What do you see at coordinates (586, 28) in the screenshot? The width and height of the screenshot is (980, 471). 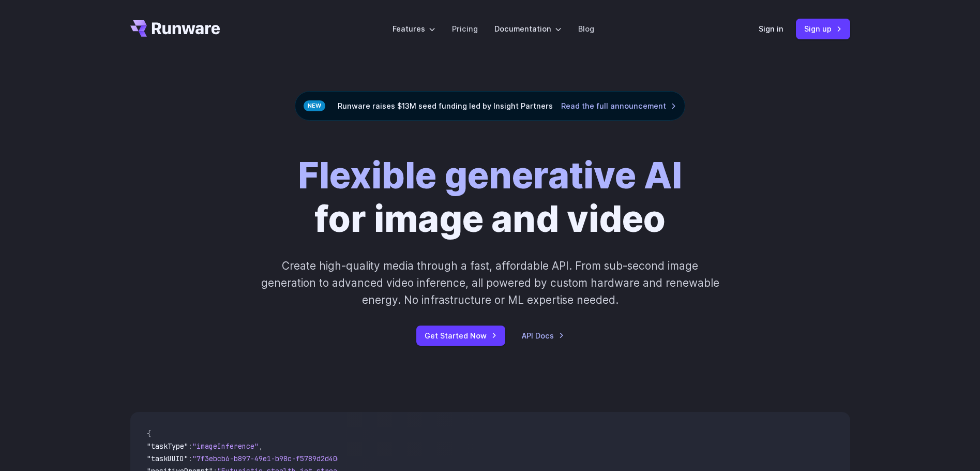 I see `a: Blog` at bounding box center [586, 28].